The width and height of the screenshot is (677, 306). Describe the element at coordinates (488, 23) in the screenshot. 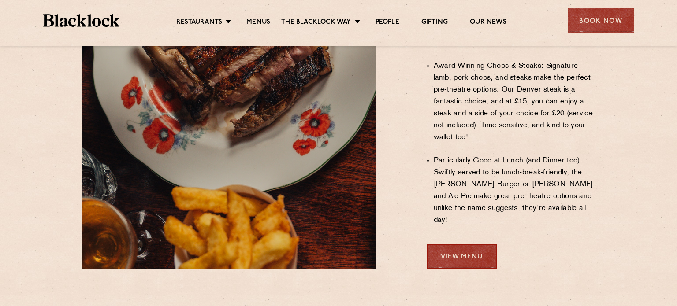

I see `a: Our News` at that location.